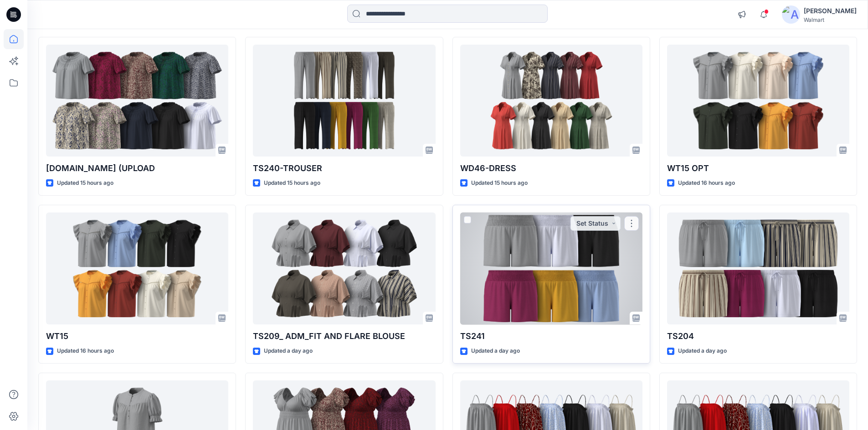 This screenshot has height=430, width=868. What do you see at coordinates (344, 169) in the screenshot?
I see `p: TS240-TROUSER` at bounding box center [344, 169].